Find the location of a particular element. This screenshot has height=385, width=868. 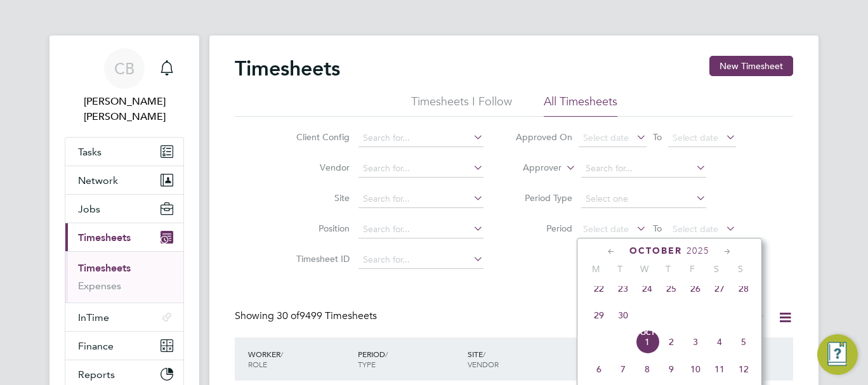

span: October is located at coordinates (655, 250).